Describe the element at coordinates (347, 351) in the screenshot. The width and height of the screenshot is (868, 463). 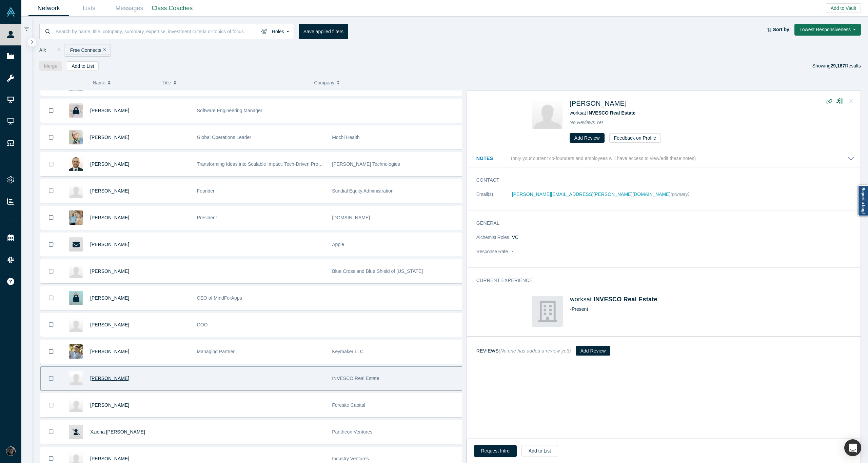
I see `span: Keymaker LLC` at that location.